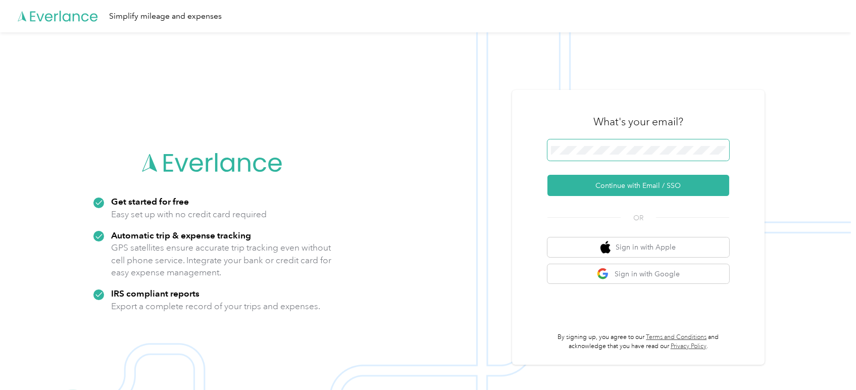 Image resolution: width=856 pixels, height=390 pixels. What do you see at coordinates (216, 306) in the screenshot?
I see `p: Export a complete record of your trips and expenses.` at bounding box center [216, 306].